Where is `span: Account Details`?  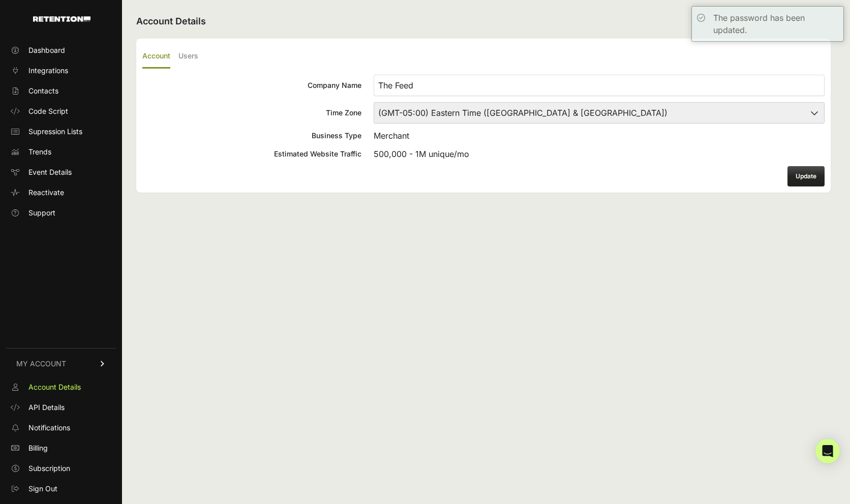
span: Account Details is located at coordinates (54, 388).